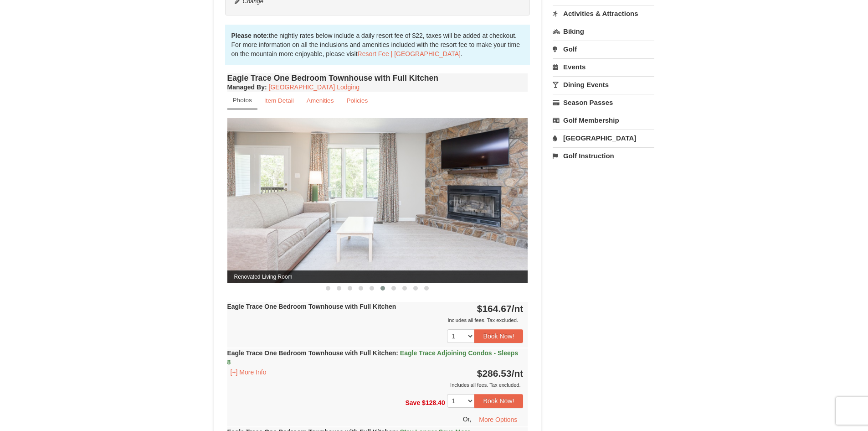  Describe the element at coordinates (378, 45) in the screenshot. I see `div: the nightly rates below include a daily resort fee of $22, taxes will be added at checkout. For m...` at that location.